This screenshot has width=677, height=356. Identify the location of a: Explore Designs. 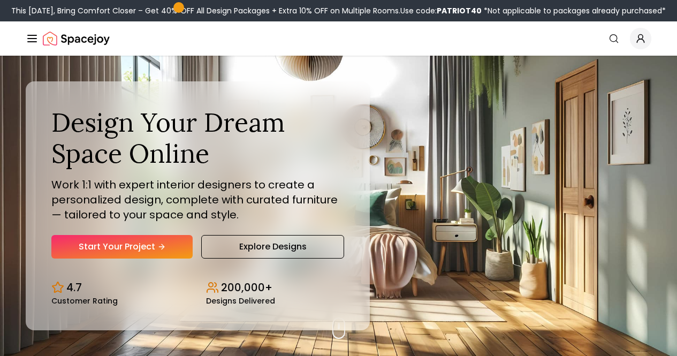
(272, 247).